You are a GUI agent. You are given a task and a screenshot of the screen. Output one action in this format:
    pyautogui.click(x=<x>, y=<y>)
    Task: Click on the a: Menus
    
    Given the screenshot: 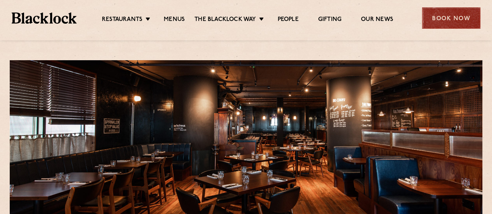 What is the action you would take?
    pyautogui.click(x=174, y=20)
    